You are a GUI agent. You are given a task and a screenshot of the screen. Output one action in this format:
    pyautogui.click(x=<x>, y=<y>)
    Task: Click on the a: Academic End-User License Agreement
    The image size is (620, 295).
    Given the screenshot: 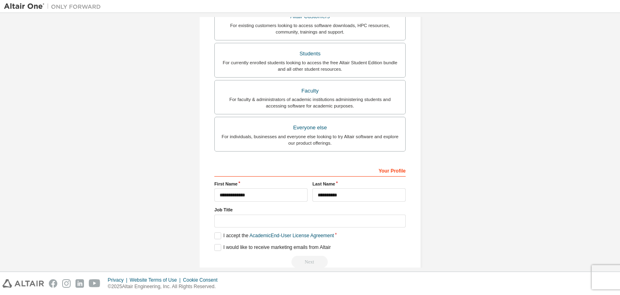 What is the action you would take?
    pyautogui.click(x=292, y=236)
    